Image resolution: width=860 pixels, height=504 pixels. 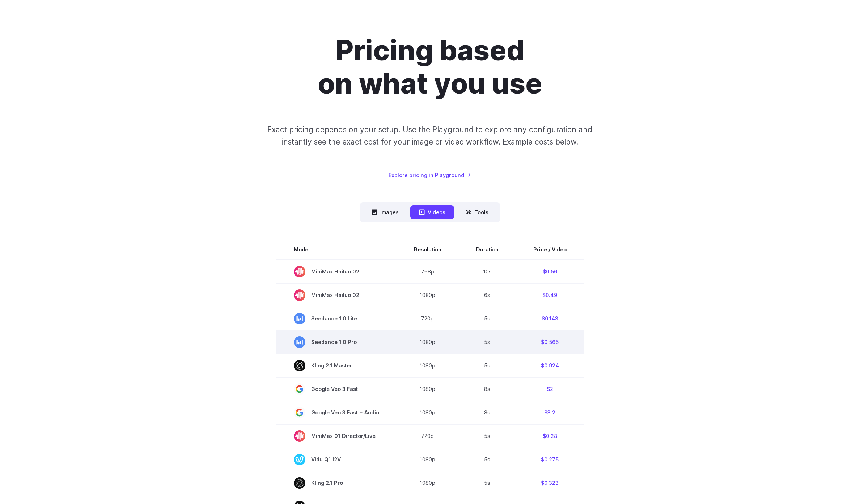 What do you see at coordinates (427, 250) in the screenshot?
I see `th: Resolution` at bounding box center [427, 250].